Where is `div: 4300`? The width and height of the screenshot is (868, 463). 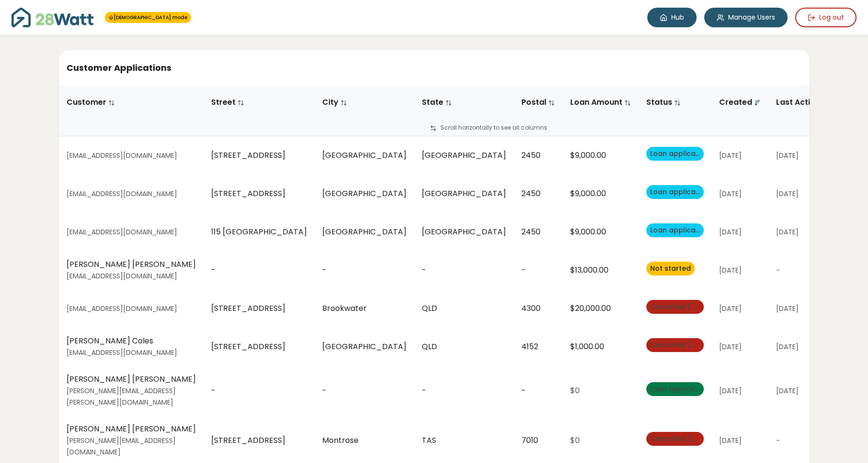 div: 4300 is located at coordinates (538, 309).